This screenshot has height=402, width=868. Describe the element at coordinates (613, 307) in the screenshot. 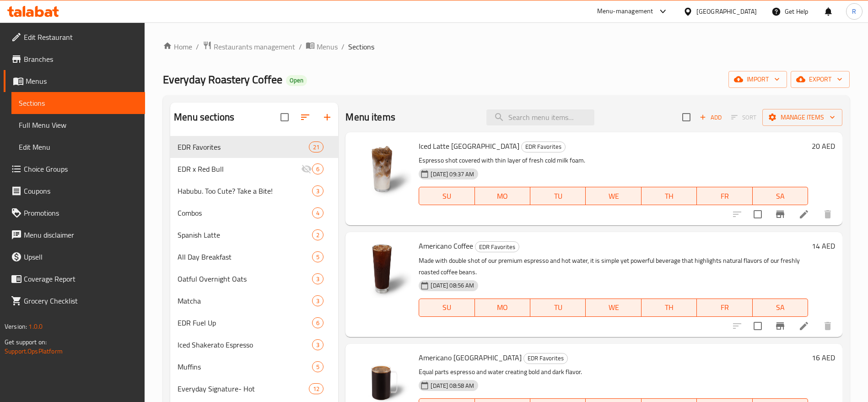

I see `span: WE` at that location.